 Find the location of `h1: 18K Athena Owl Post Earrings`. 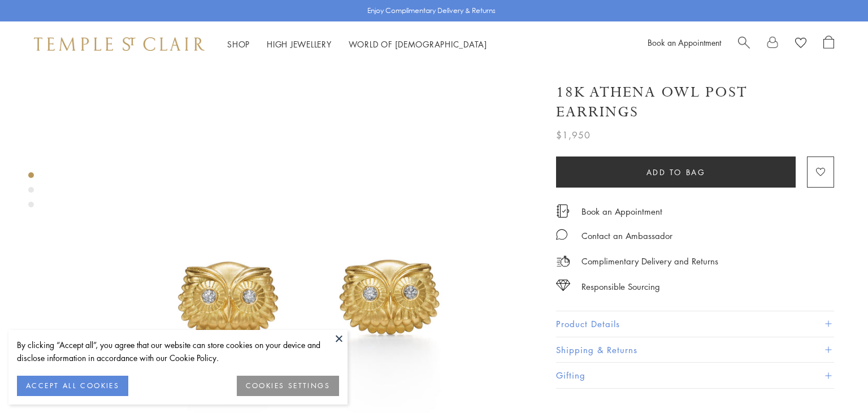

h1: 18K Athena Owl Post Earrings is located at coordinates (695, 102).